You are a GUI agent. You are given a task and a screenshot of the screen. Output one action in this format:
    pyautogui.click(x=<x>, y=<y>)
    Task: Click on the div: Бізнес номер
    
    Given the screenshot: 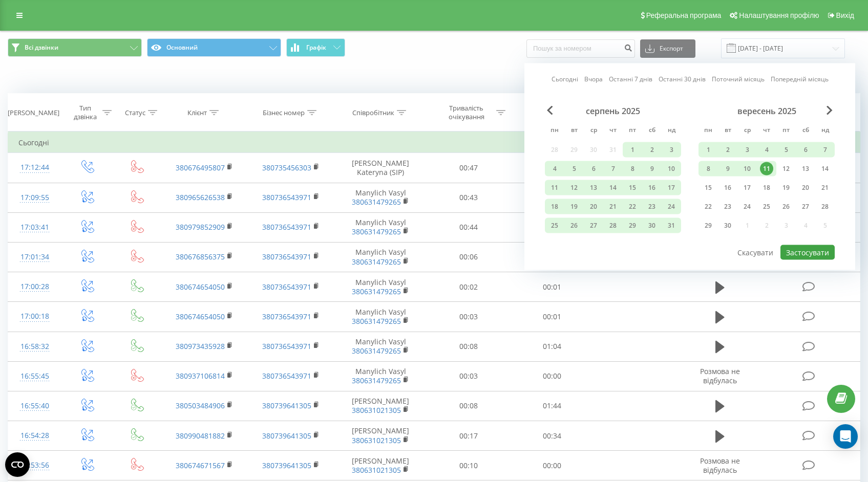 What is the action you would take?
    pyautogui.click(x=284, y=113)
    